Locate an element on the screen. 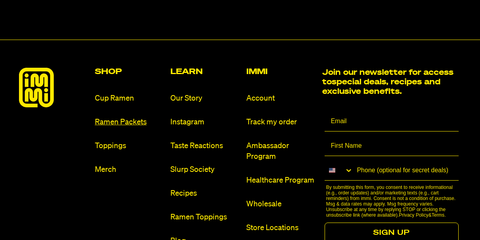  a: Privacy Policy is located at coordinates (414, 215).